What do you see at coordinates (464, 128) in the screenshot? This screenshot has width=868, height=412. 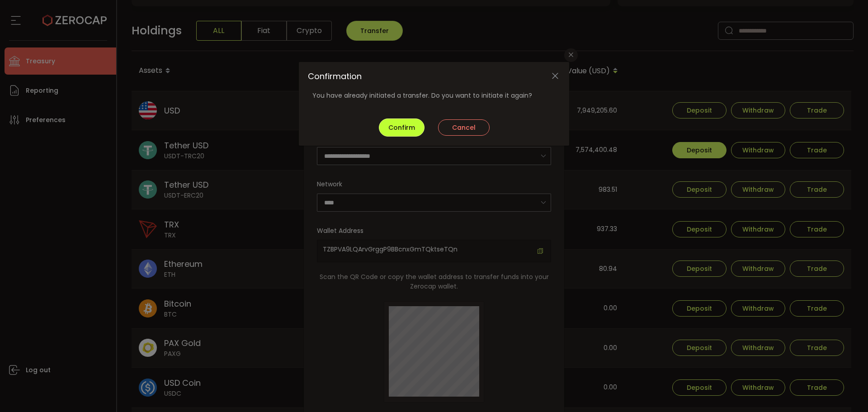 I see `span: Cancel` at bounding box center [464, 128].